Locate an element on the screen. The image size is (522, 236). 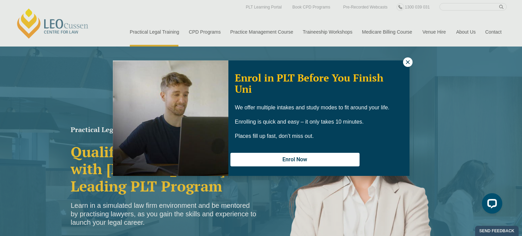
span: We offer multiple intakes and study modes to fit around your life. is located at coordinates (312, 107).